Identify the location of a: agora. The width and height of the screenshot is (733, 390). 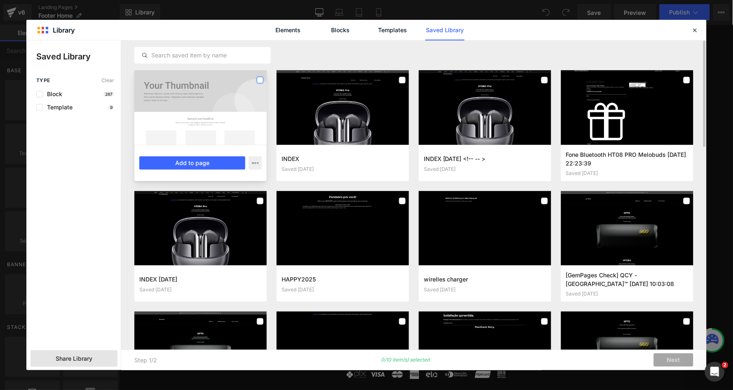
(483, 66).